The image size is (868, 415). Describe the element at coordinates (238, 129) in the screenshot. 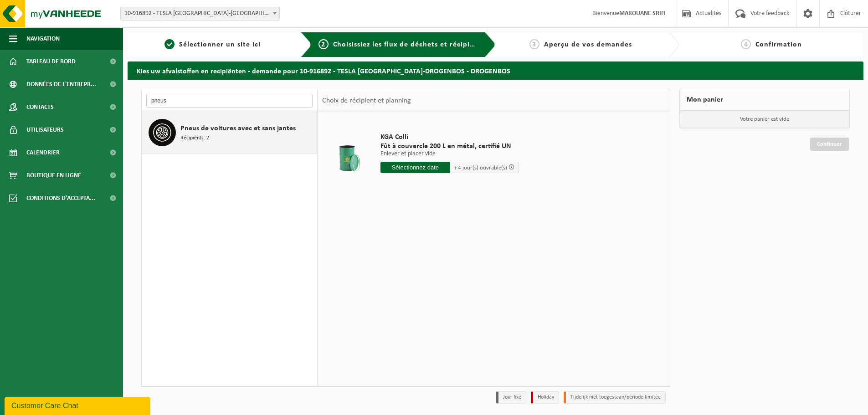

I see `span: Pneus de voitures avec et sans jantes` at that location.